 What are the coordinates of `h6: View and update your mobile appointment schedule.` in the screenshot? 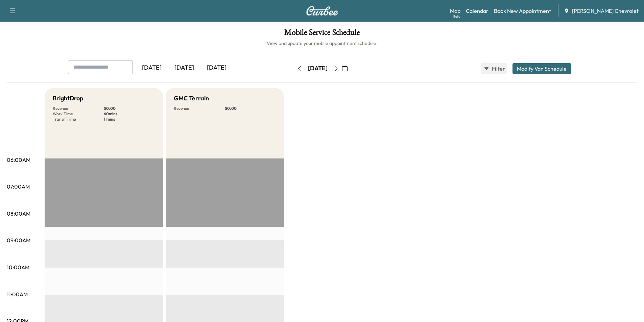 It's located at (322, 43).